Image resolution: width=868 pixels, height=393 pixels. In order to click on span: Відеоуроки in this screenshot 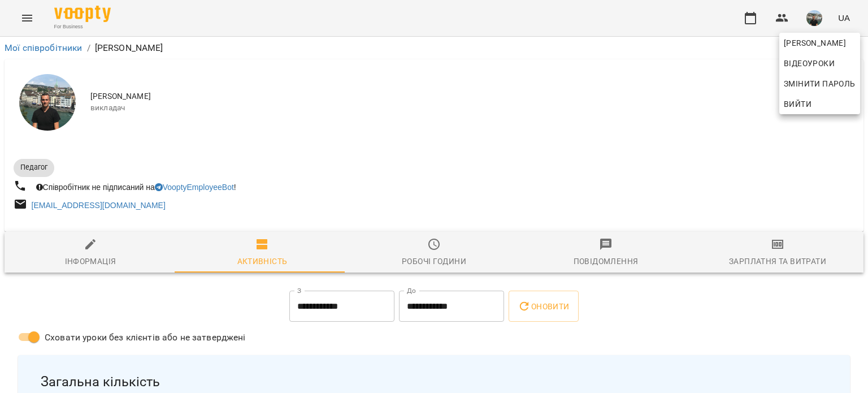, I will do `click(809, 63)`.